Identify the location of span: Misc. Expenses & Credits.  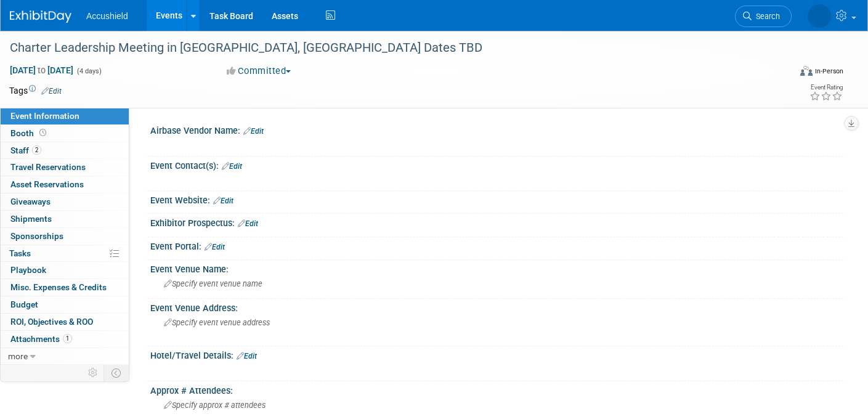
(58, 287).